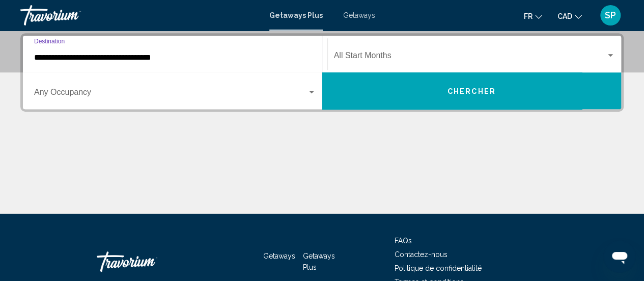 This screenshot has height=281, width=644. Describe the element at coordinates (472, 90) in the screenshot. I see `button: Chercher` at that location.